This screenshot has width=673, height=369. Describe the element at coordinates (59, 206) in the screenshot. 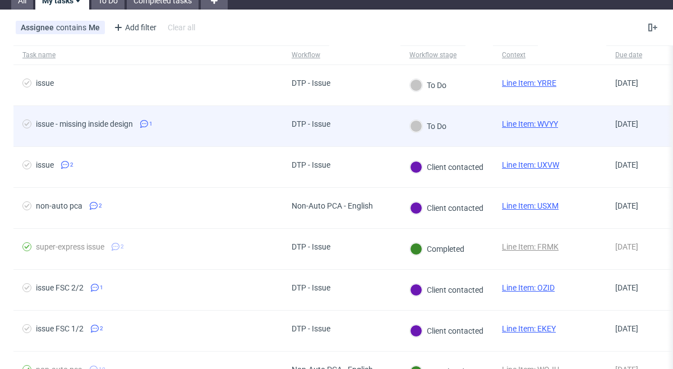

I see `div: non-auto pca` at that location.